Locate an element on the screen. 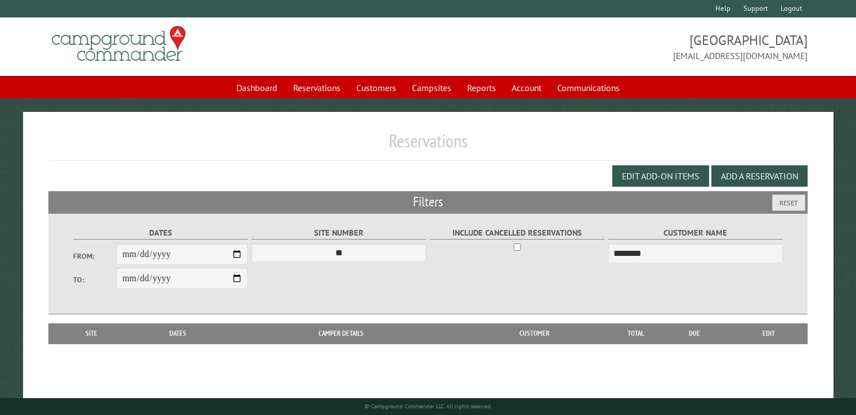 The height and width of the screenshot is (415, 856). label: Include Cancelled Reservations is located at coordinates (517, 233).